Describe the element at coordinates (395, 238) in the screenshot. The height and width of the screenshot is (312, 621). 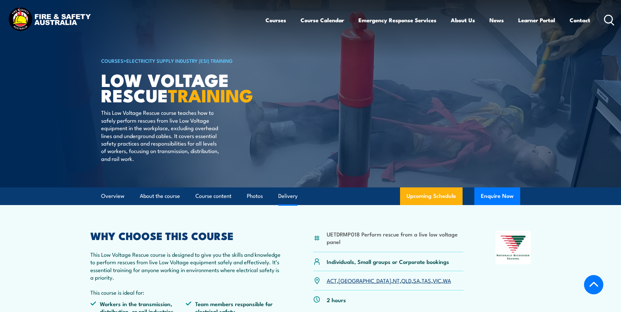
I see `li: UETDRMP018 Perform rescue from a live low voltage panel` at that location.